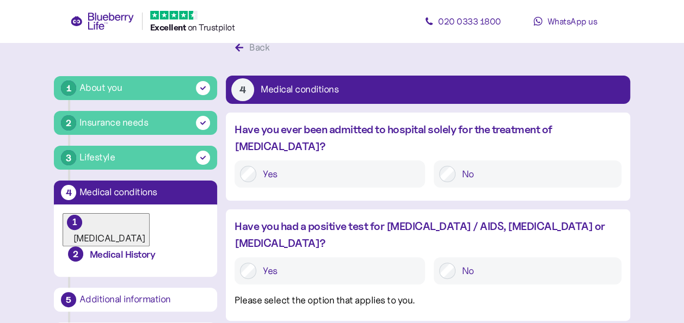 Image resolution: width=684 pixels, height=323 pixels. What do you see at coordinates (101, 88) in the screenshot?
I see `div: About you` at bounding box center [101, 88].